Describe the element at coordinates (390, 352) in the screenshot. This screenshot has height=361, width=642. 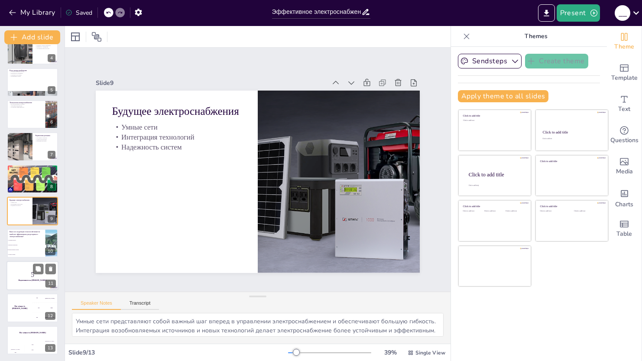
I see `div: 39 %` at that location.